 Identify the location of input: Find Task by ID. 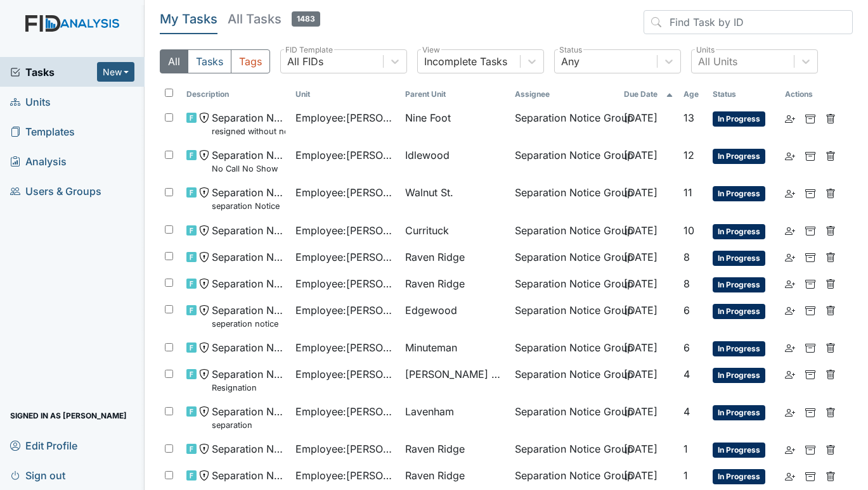
(748, 22).